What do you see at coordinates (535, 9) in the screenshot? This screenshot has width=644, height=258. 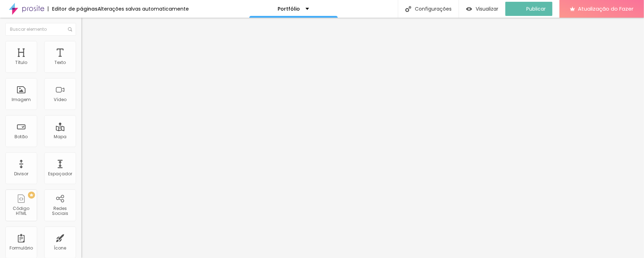 I see `font: Publicar` at bounding box center [535, 9].